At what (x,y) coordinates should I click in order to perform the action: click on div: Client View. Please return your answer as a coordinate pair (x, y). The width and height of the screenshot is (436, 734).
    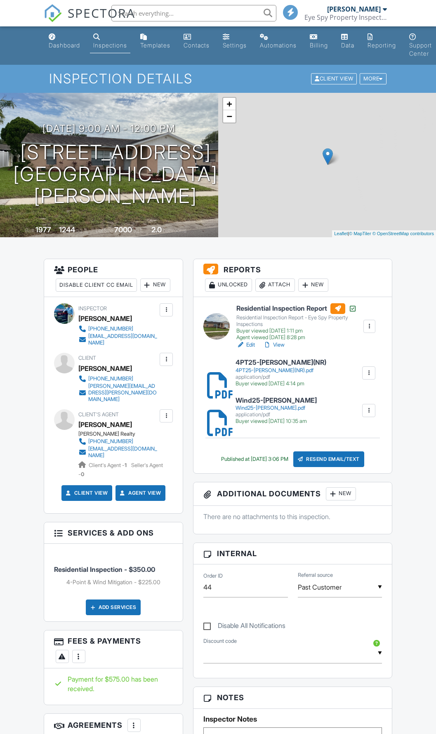
    Looking at the image, I should click on (334, 79).